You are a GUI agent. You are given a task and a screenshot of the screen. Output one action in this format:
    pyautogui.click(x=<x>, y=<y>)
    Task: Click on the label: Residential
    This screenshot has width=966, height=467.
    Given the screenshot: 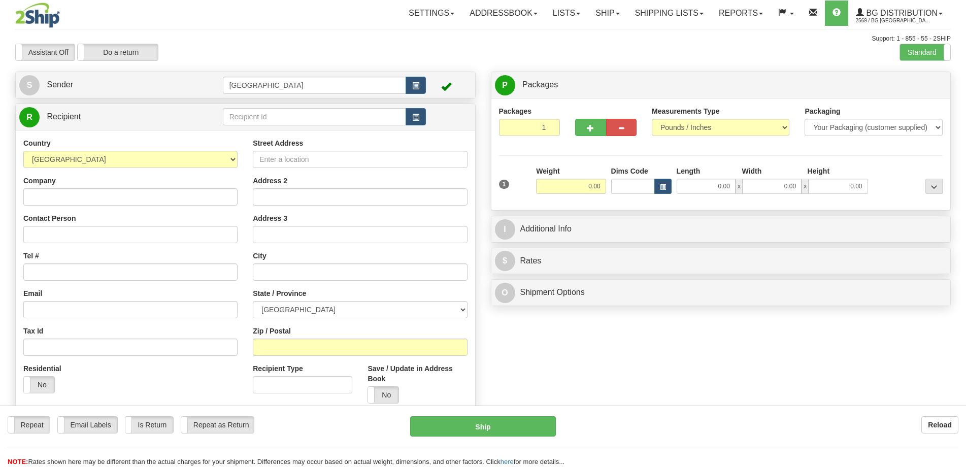 What is the action you would take?
    pyautogui.click(x=42, y=369)
    